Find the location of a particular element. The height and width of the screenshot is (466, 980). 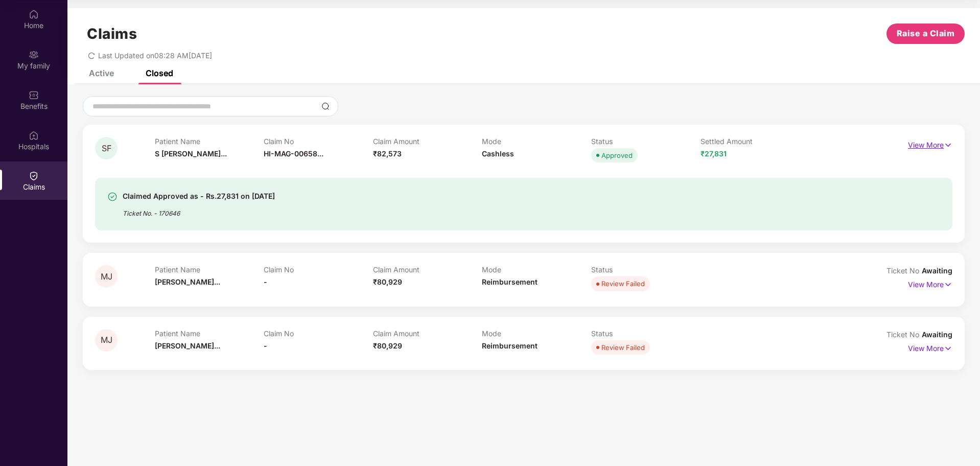

h1: Claims is located at coordinates (112, 34).